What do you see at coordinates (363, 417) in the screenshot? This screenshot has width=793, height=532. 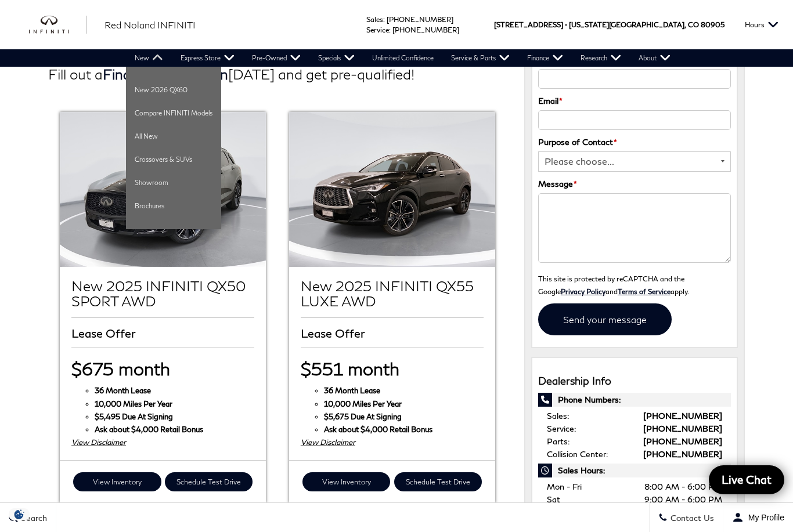 I see `strong: $5,675 Due At Signing` at bounding box center [363, 417].